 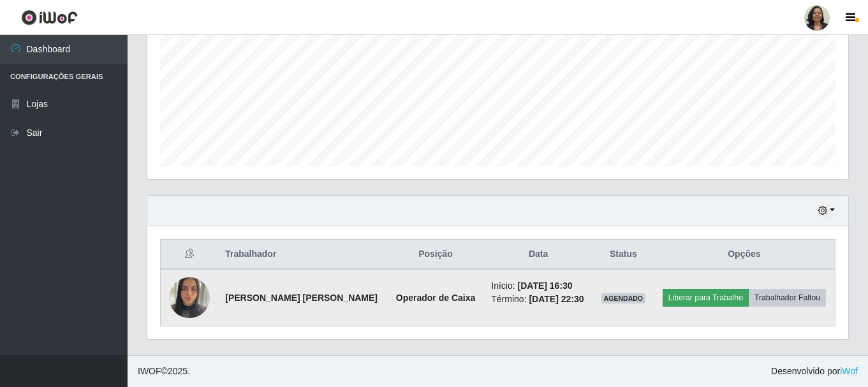 What do you see at coordinates (538, 254) in the screenshot?
I see `th: Data` at bounding box center [538, 254].